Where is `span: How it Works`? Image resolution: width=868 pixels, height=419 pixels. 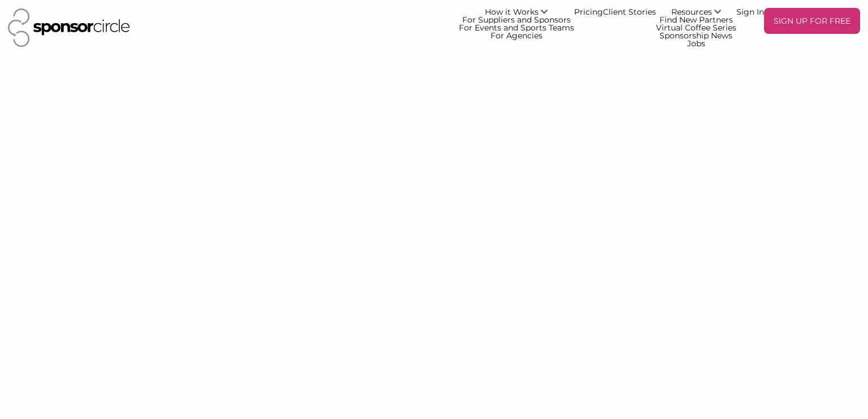 span: How it Works is located at coordinates (511, 12).